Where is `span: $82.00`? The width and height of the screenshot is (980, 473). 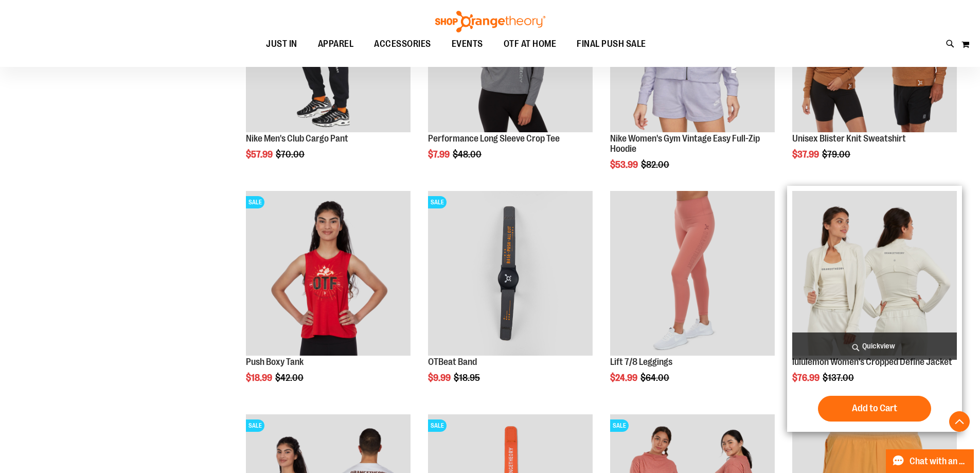
span: $82.00 is located at coordinates (657, 165).